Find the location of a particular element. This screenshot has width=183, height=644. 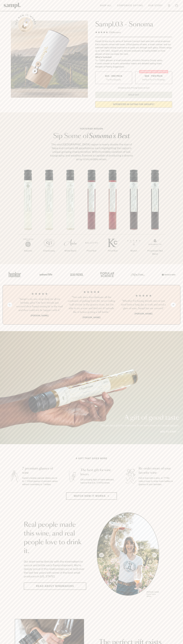

button: See how it works is located at coordinates (25, 25).